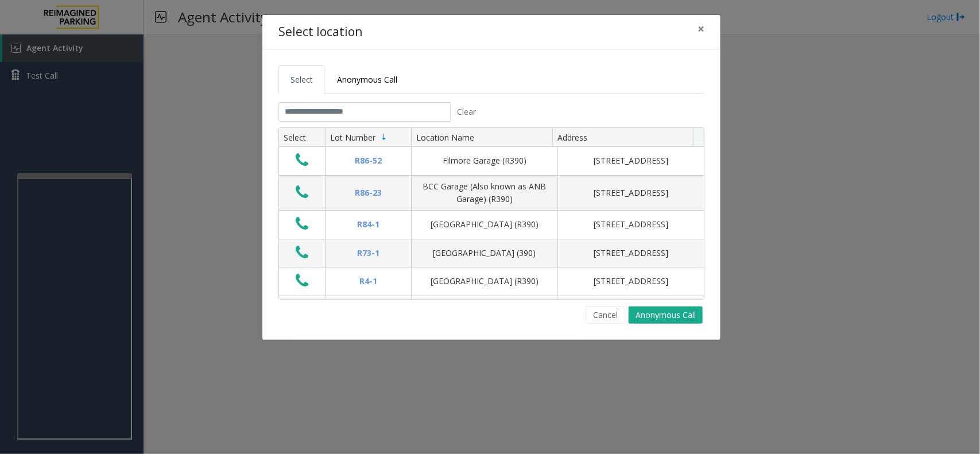 The image size is (980, 454). Describe the element at coordinates (368, 161) in the screenshot. I see `div: R86-52` at that location.